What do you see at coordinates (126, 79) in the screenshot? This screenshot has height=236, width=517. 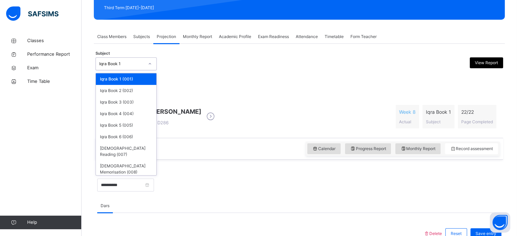 I see `div: Iqra Book 1 (001)` at bounding box center [126, 79].